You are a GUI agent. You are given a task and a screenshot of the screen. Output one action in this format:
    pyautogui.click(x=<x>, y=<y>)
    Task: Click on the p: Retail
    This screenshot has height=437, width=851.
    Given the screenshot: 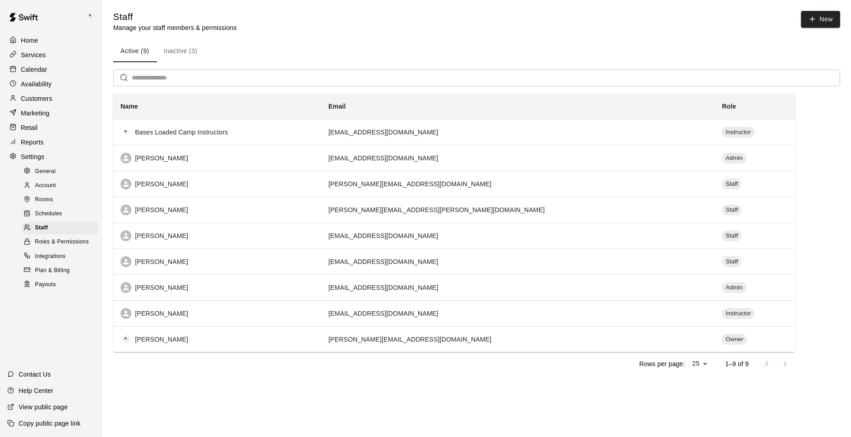 What is the action you would take?
    pyautogui.click(x=29, y=128)
    